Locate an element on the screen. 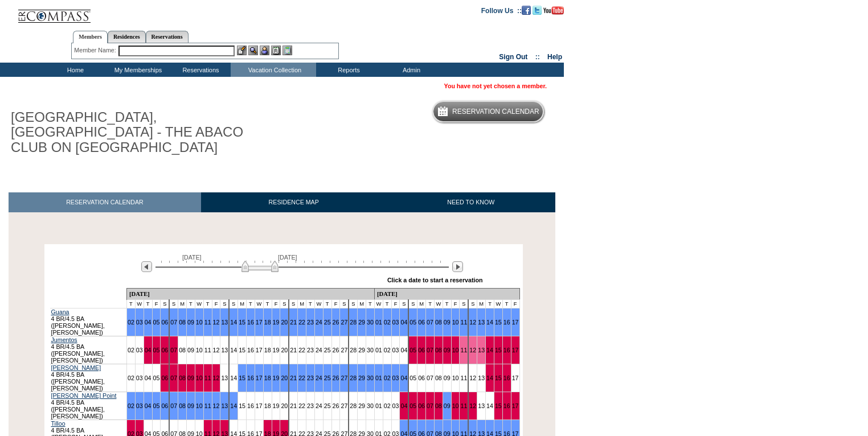  div: Member Name: is located at coordinates (96, 50).